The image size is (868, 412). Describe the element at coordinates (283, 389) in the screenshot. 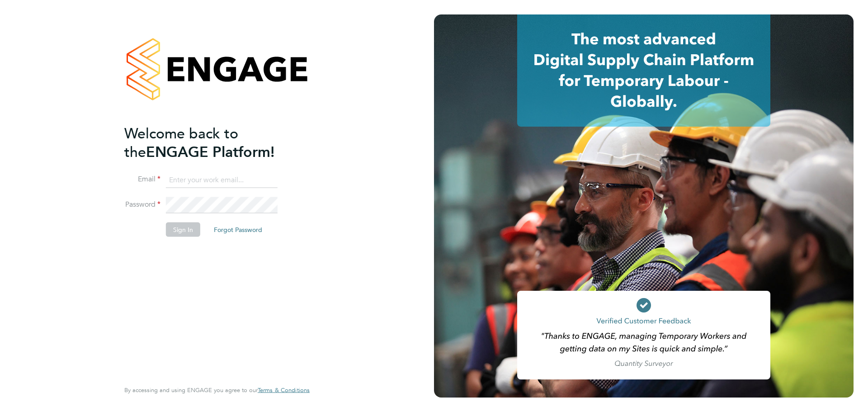

I see `span: Terms & Conditions` at that location.